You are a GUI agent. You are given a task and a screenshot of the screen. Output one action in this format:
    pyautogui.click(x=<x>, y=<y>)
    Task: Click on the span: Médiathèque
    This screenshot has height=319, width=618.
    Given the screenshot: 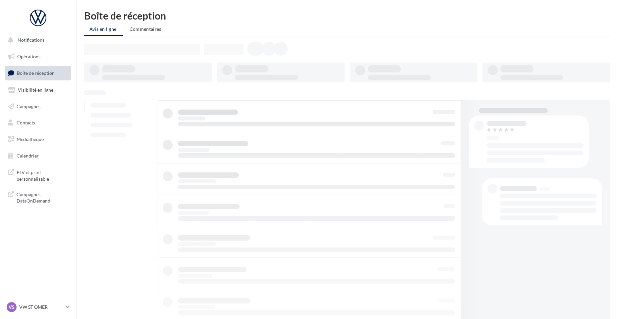 What is the action you would take?
    pyautogui.click(x=30, y=139)
    